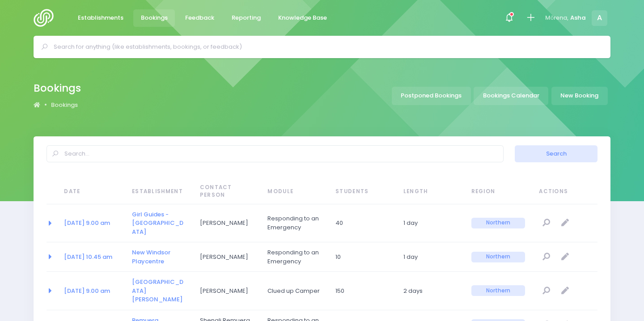 This screenshot has height=321, width=644. I want to click on a: Establishments, so click(100, 18).